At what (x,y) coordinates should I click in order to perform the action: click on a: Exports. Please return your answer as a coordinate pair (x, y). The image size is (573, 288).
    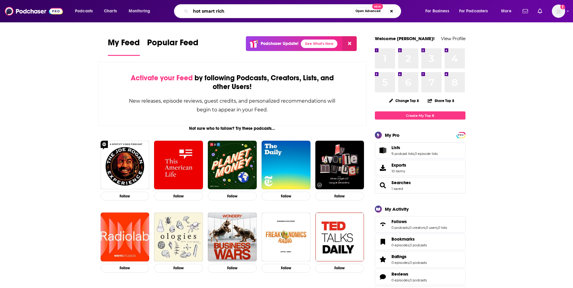
    Looking at the image, I should click on (420, 168).